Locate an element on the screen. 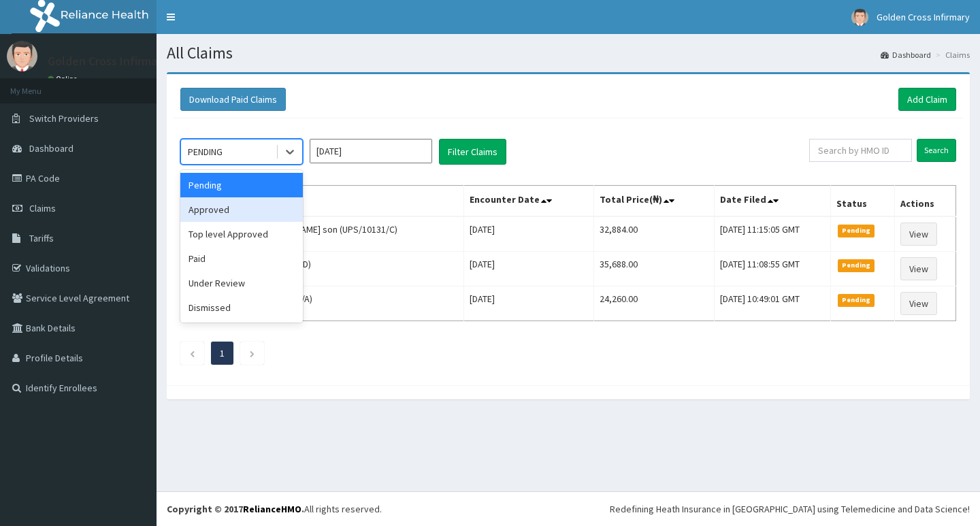 This screenshot has width=980, height=526. button: Filter Claims is located at coordinates (472, 152).